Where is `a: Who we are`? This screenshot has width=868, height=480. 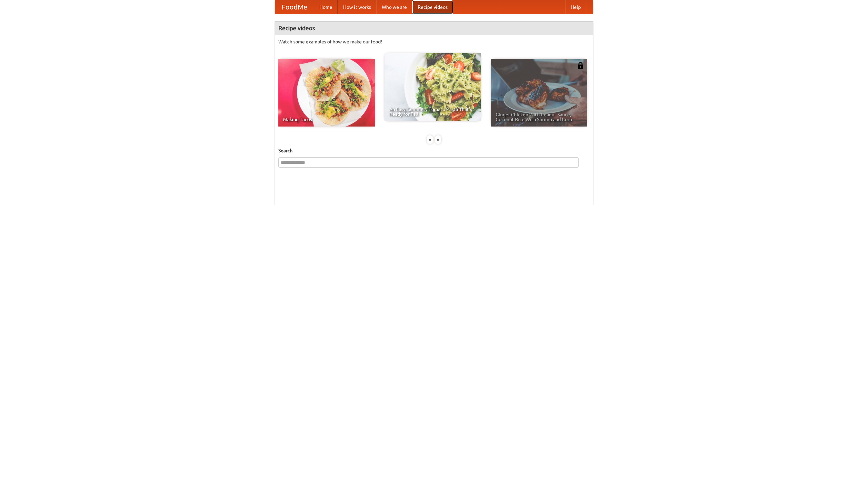 a: Who we are is located at coordinates (394, 7).